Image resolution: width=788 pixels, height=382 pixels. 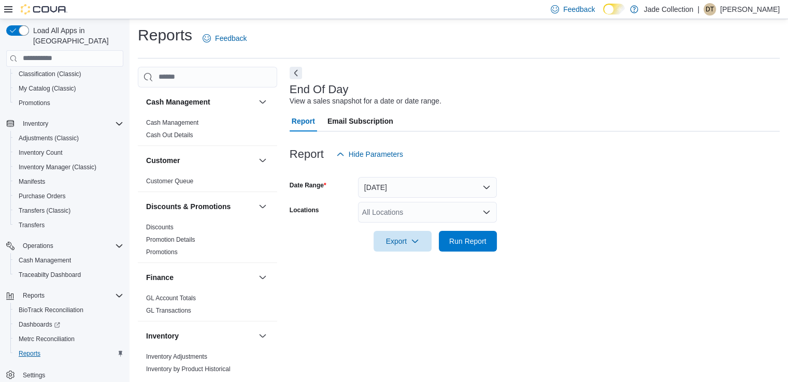 I want to click on span: Traceabilty Dashboard, so click(x=50, y=275).